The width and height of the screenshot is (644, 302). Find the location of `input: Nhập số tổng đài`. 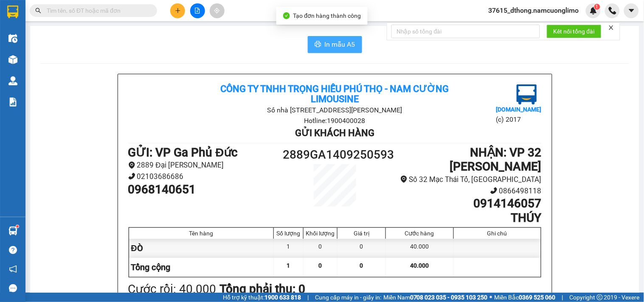

input: Nhập số tổng đài is located at coordinates (465, 31).